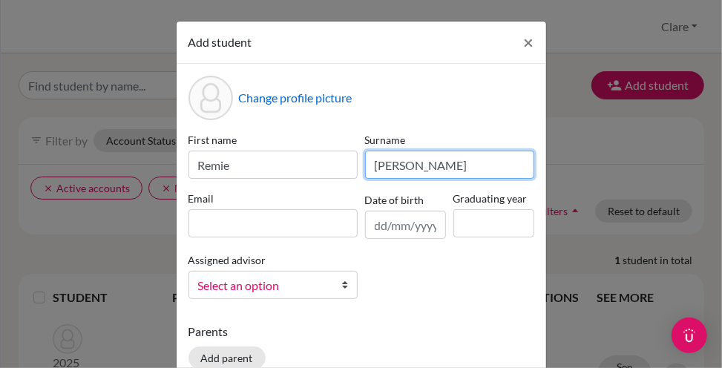 The height and width of the screenshot is (368, 722). I want to click on div: Profile picture, so click(211, 98).